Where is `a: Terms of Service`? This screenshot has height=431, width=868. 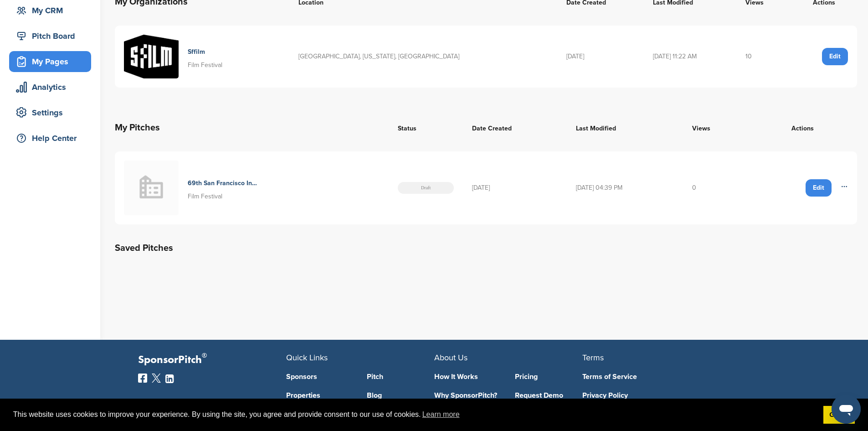 a: Terms of Service is located at coordinates (649, 376).